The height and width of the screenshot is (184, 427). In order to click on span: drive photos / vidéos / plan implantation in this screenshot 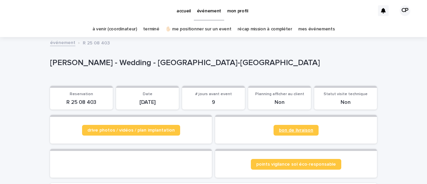, I will do `click(131, 130)`.